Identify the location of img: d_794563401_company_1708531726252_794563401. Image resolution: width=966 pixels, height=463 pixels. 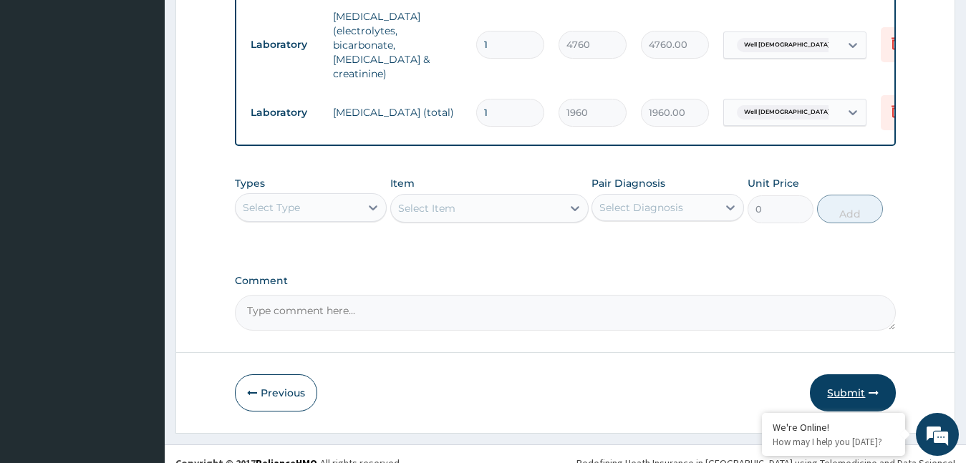
(42, 90).